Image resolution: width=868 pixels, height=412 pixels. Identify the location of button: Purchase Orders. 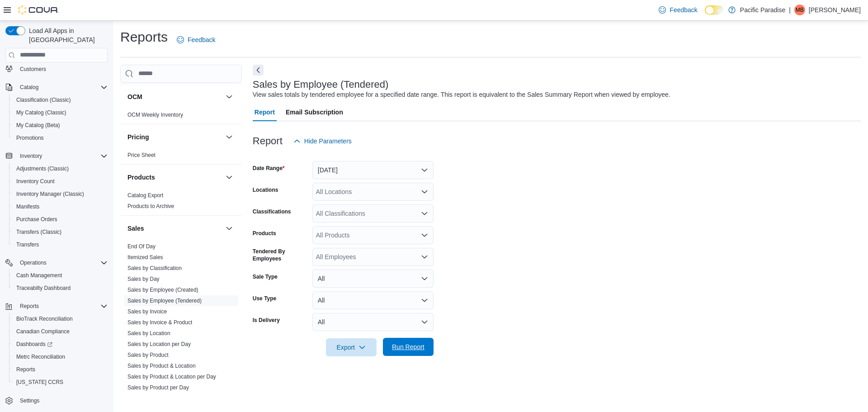
(60, 219).